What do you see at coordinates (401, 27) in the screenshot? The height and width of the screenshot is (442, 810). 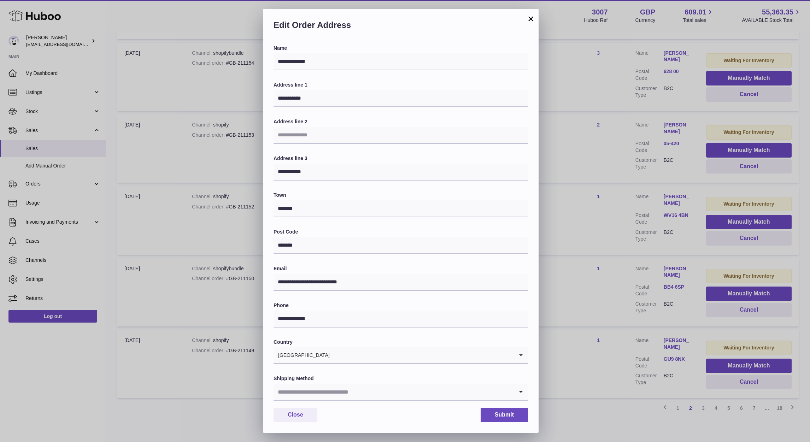 I see `h2: Edit Order Address` at bounding box center [401, 27].